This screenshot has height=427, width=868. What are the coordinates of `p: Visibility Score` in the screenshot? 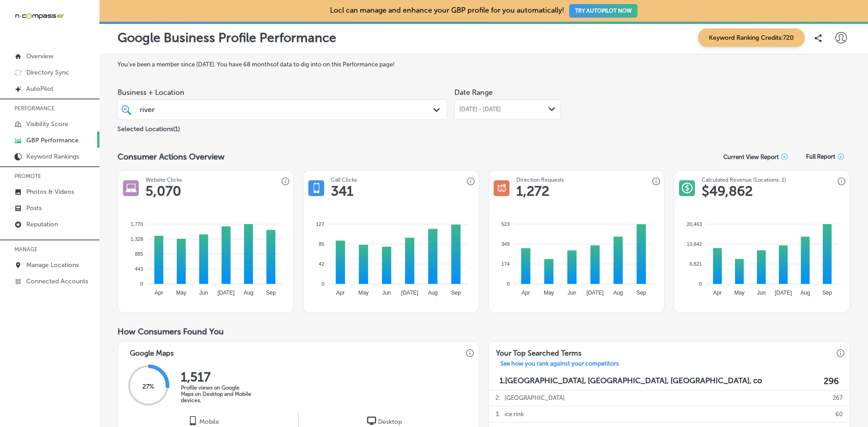 It's located at (47, 124).